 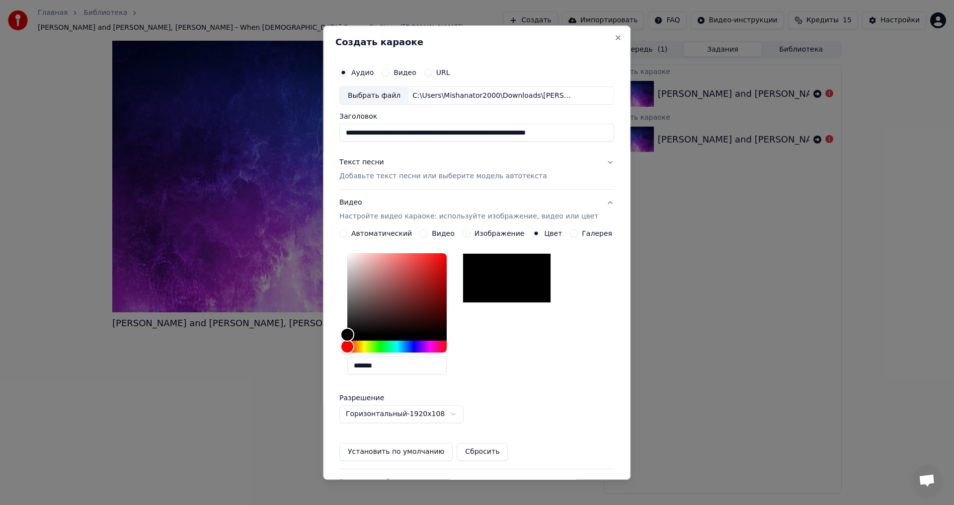 I want to click on label: Аудио, so click(x=362, y=73).